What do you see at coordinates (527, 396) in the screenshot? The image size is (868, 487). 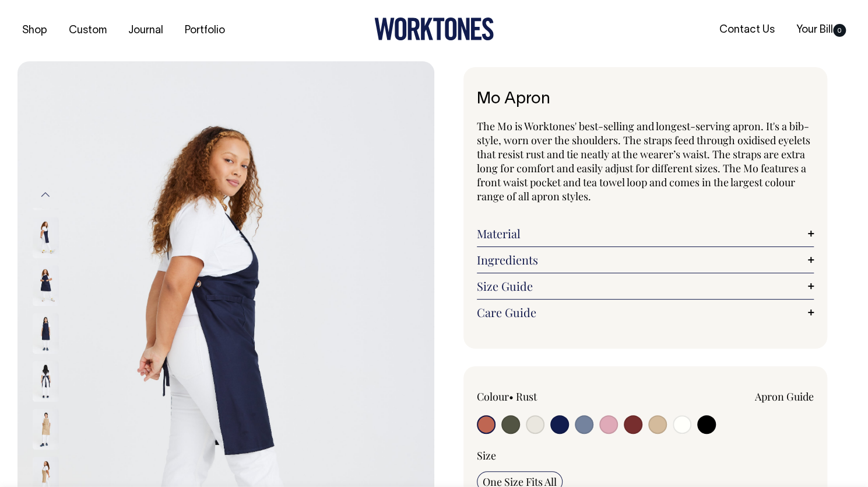 I see `label: Rust` at bounding box center [527, 396].